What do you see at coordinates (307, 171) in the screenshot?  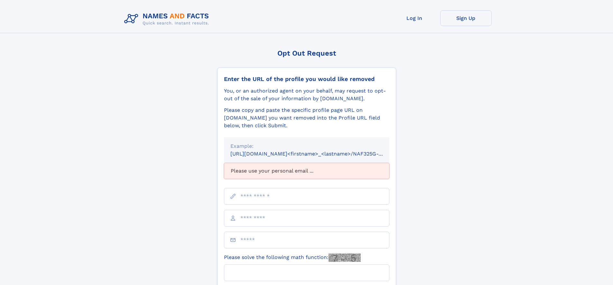 I see `div: Please use your personal email ...` at bounding box center [307, 171].